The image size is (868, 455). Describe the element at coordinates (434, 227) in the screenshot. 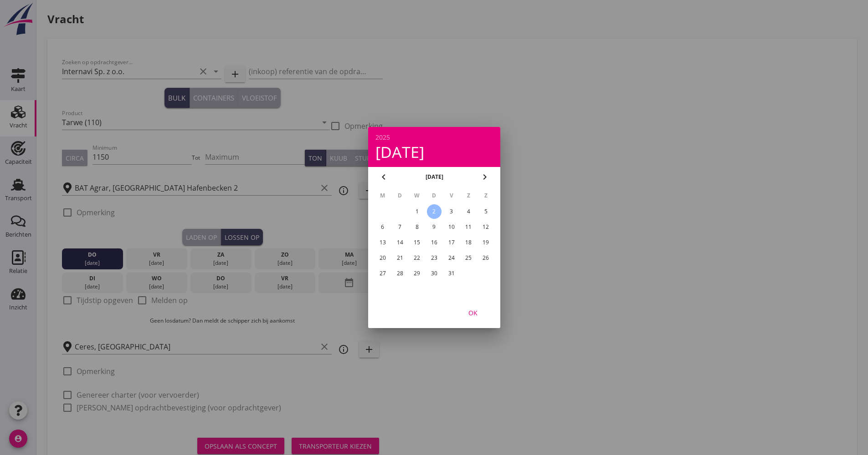

I see `button: 9` at that location.